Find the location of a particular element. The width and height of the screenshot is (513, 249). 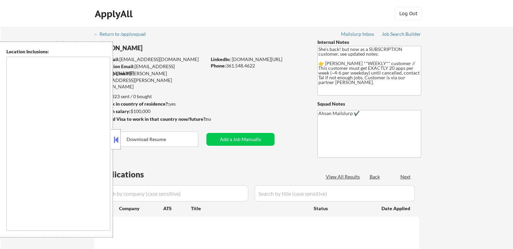

div: Location Inclusions: is located at coordinates (58, 52).